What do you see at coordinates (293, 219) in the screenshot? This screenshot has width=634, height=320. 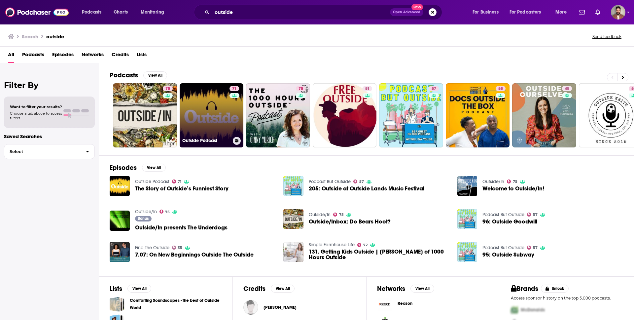 I see `img: Outside/Inbox: Do Bears Hoot?` at bounding box center [293, 219].